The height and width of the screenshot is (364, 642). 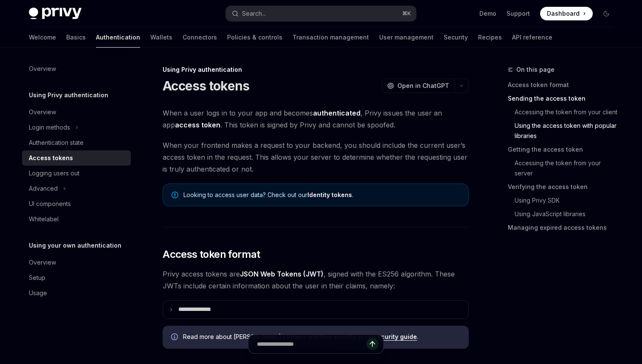 What do you see at coordinates (69, 95) in the screenshot?
I see `h5: Using Privy authentication` at bounding box center [69, 95].